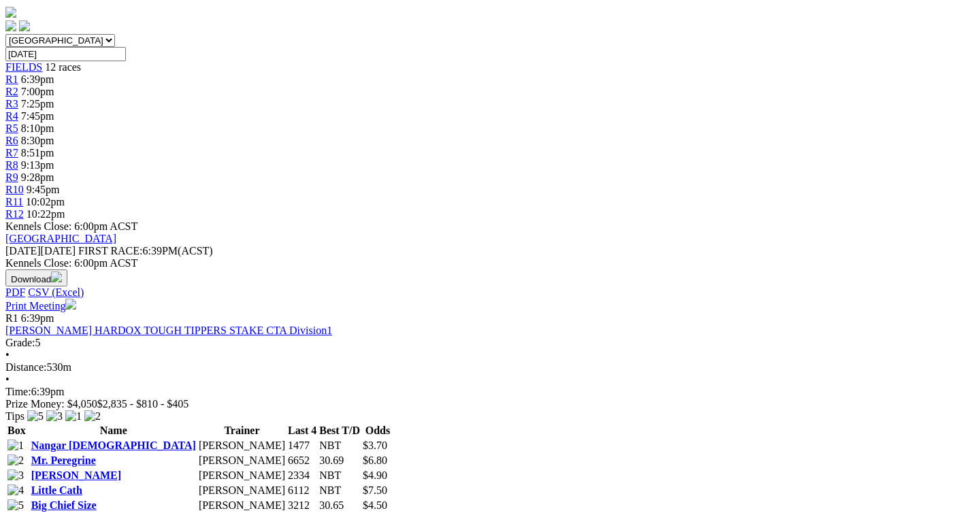  I want to click on th: Last 4, so click(302, 431).